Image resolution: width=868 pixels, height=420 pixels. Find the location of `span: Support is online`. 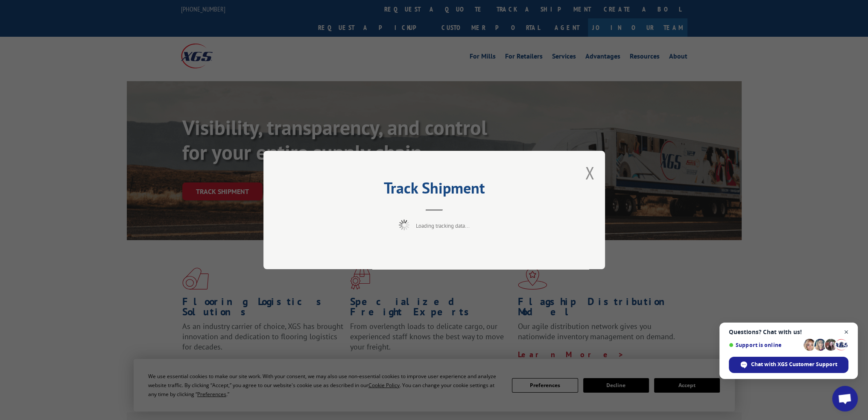

span: Support is online is located at coordinates (765, 344).